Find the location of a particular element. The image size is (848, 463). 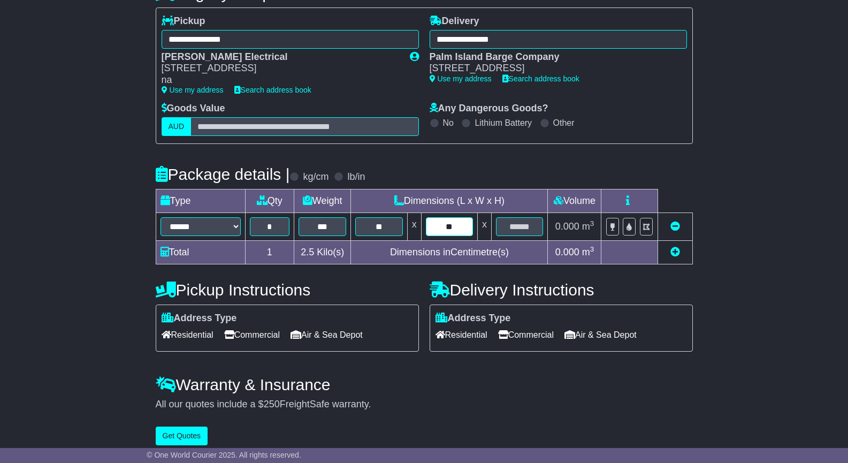

td: Kilo(s) is located at coordinates (323, 252).